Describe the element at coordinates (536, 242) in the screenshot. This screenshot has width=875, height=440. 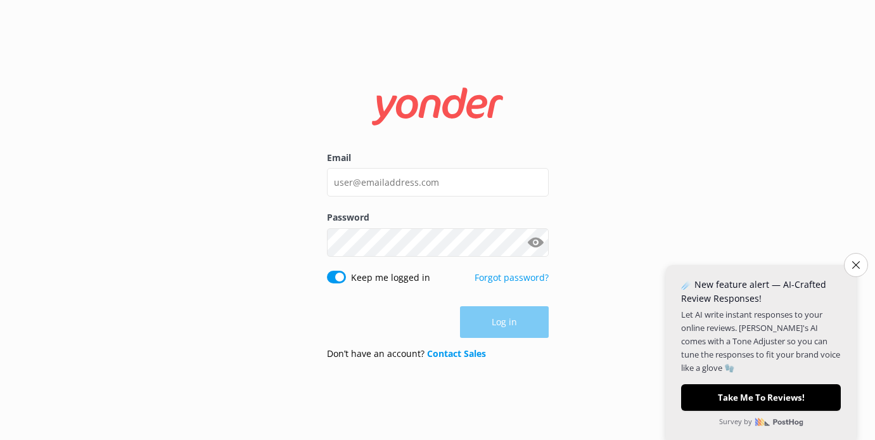
I see `button: Show password` at that location.